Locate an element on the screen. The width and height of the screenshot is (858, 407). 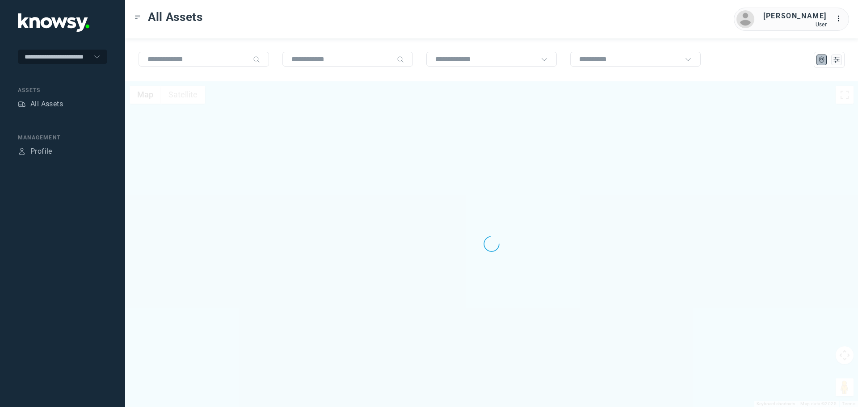
div: All Assets is located at coordinates (47, 104).